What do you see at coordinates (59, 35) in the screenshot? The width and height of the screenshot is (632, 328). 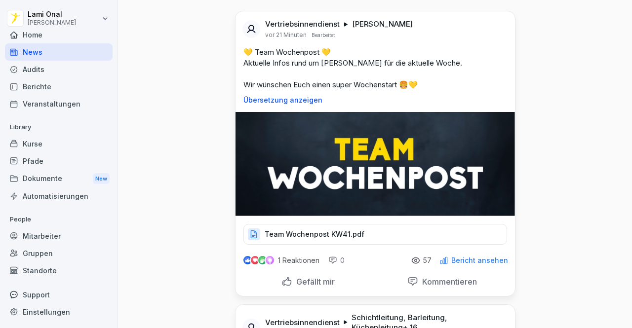 I see `div: Home` at bounding box center [59, 35].